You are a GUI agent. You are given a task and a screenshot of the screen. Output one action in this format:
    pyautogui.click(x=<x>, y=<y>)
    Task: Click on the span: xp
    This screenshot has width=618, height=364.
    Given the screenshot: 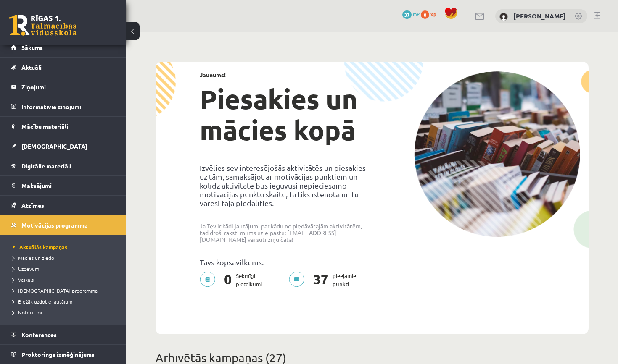 What is the action you would take?
    pyautogui.click(x=433, y=14)
    